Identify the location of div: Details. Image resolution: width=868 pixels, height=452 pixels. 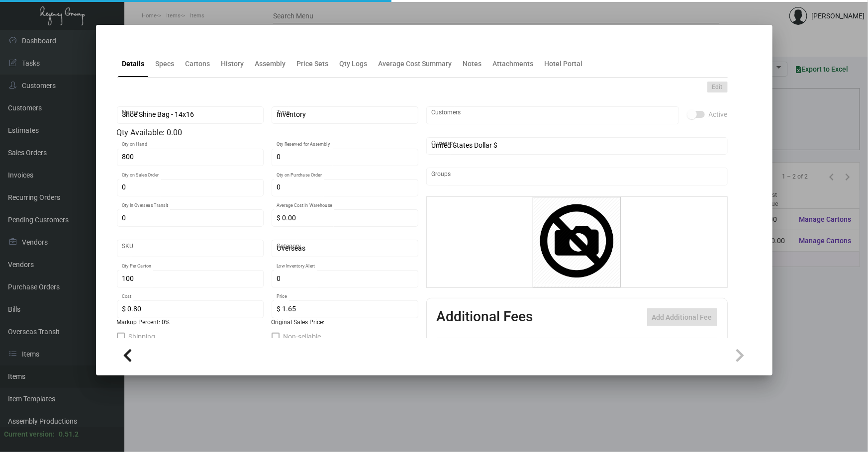
(133, 64).